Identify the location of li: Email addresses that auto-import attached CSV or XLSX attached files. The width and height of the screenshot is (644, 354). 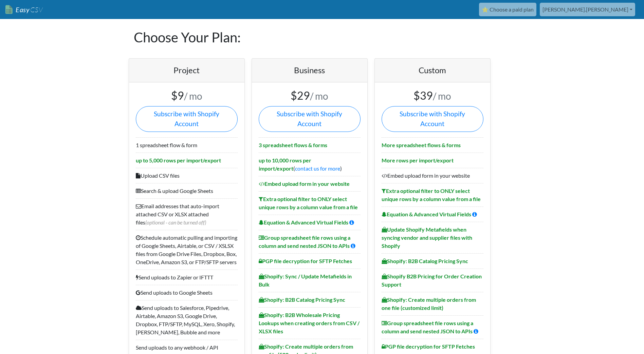
(187, 214).